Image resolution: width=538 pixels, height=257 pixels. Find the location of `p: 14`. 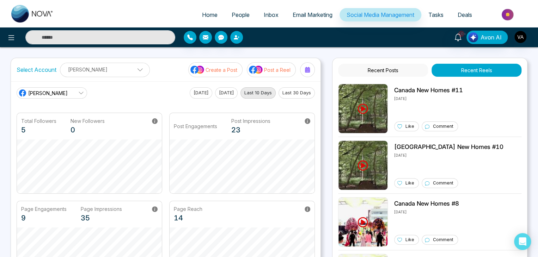

p: 14 is located at coordinates (188, 218).